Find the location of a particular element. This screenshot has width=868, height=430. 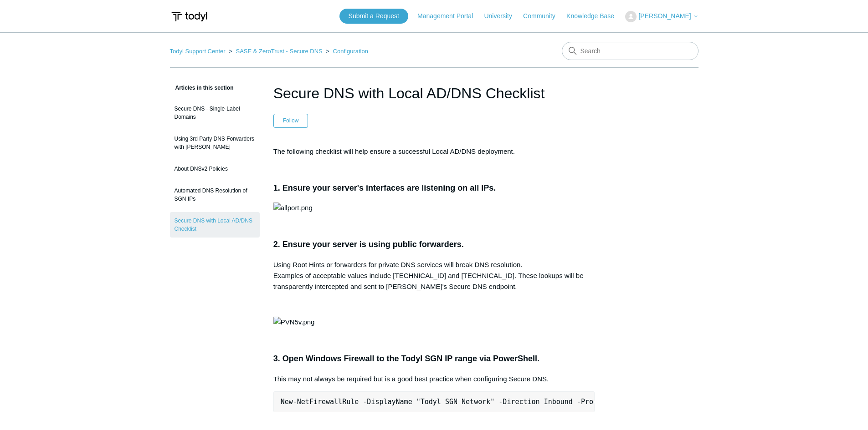

li: Configuration is located at coordinates (345, 51).